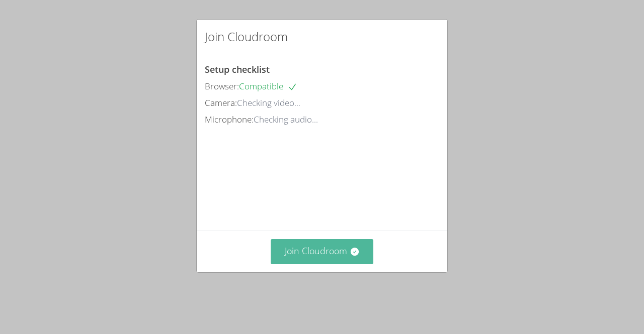 This screenshot has width=644, height=334. I want to click on h2: Join Cloudroom, so click(246, 37).